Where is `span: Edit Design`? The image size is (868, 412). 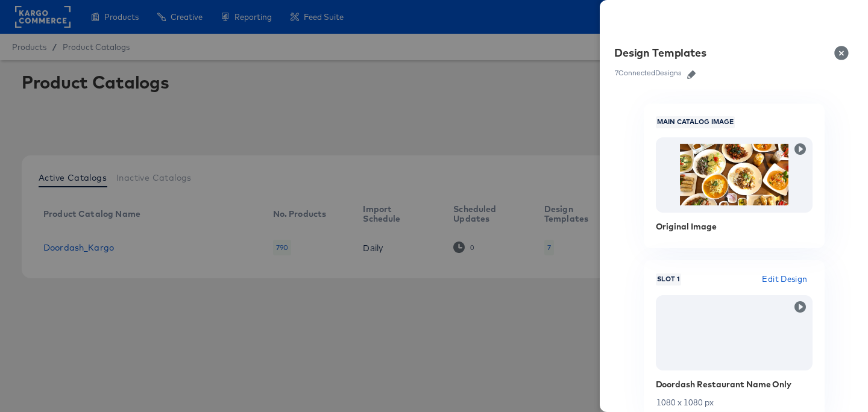 span: Edit Design is located at coordinates (784, 279).